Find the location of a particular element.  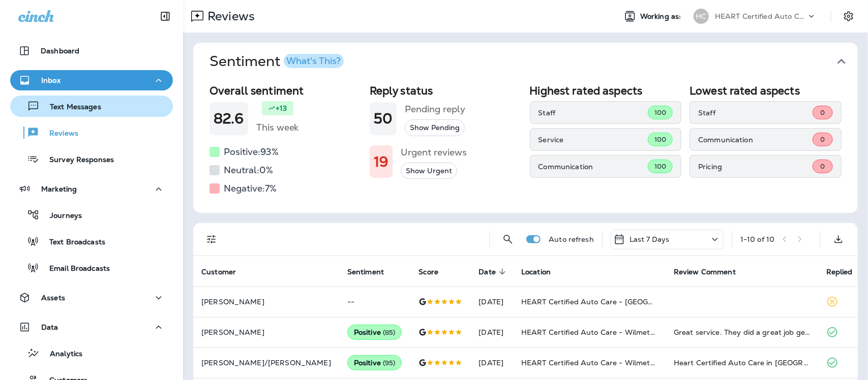

p: Service is located at coordinates (593, 140).